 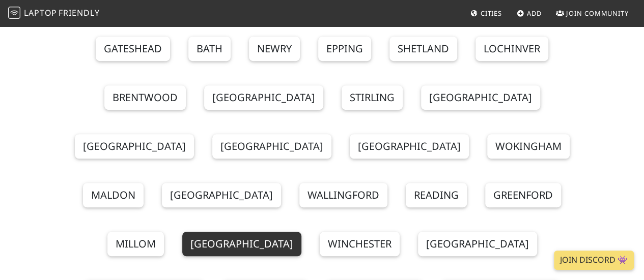 I want to click on a: Brentwood, so click(x=145, y=98).